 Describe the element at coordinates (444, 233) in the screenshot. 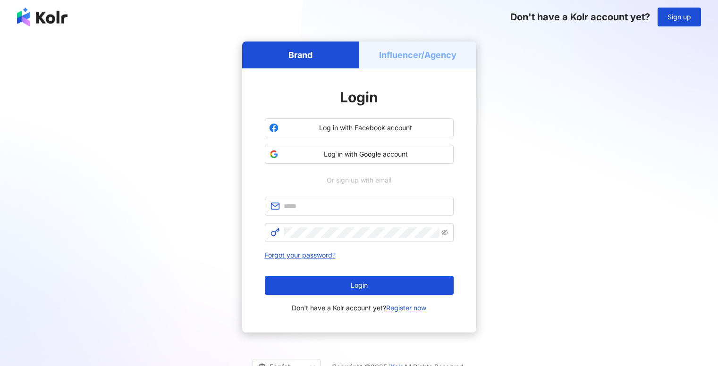

I see `span: eye-invisible` at that location.